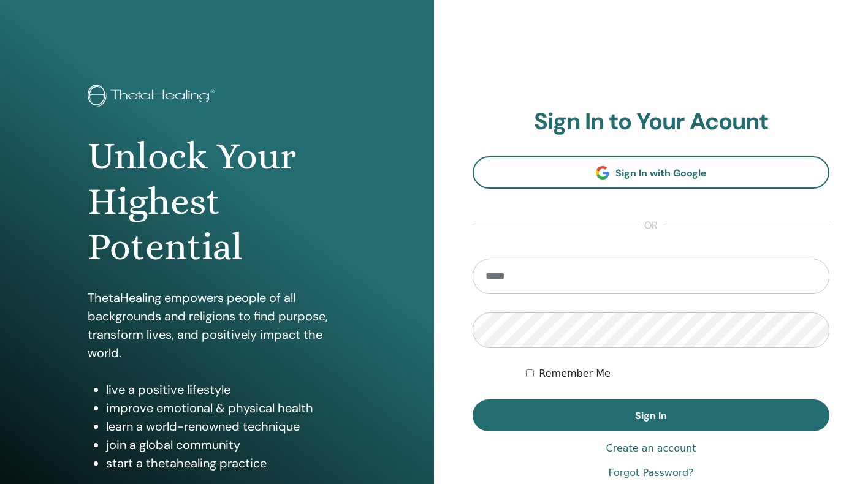 The width and height of the screenshot is (868, 484). Describe the element at coordinates (217, 325) in the screenshot. I see `p: ThetaHealing empowers people of all backgrounds and religions to find purpose, transform lives, a...` at that location.